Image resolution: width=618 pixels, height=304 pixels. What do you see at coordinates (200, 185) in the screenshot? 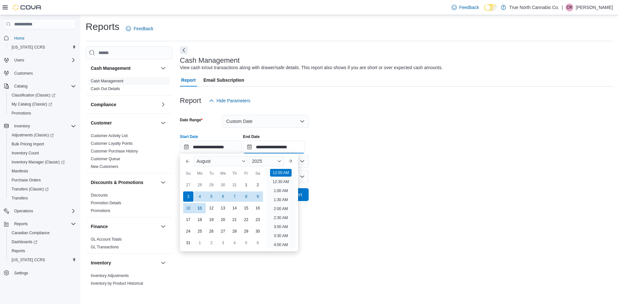
I see `div: day-28` at bounding box center [200, 185].